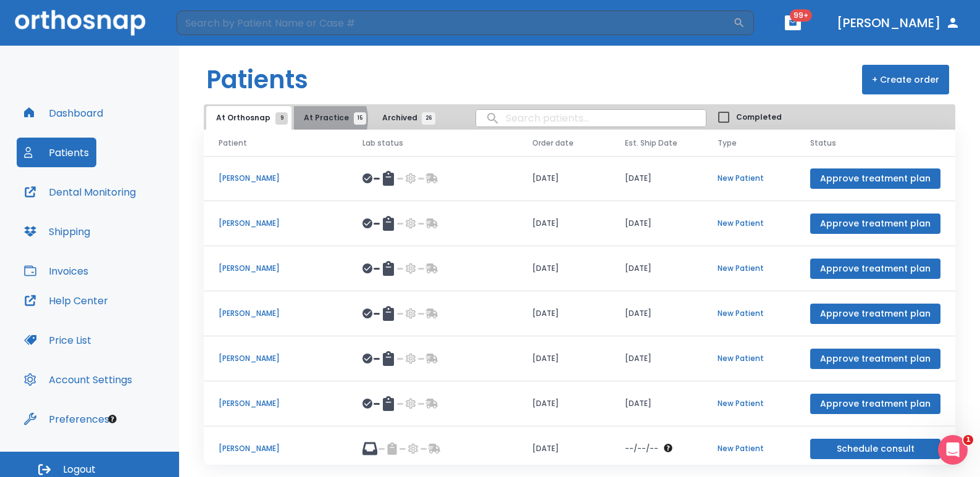  I want to click on span: Archived, so click(405, 118).